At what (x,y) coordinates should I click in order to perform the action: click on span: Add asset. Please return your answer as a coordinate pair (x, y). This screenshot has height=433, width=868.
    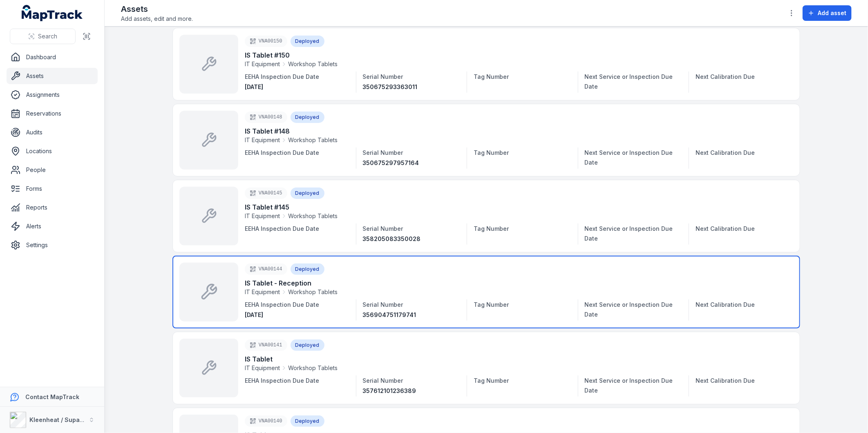
    Looking at the image, I should click on (831, 13).